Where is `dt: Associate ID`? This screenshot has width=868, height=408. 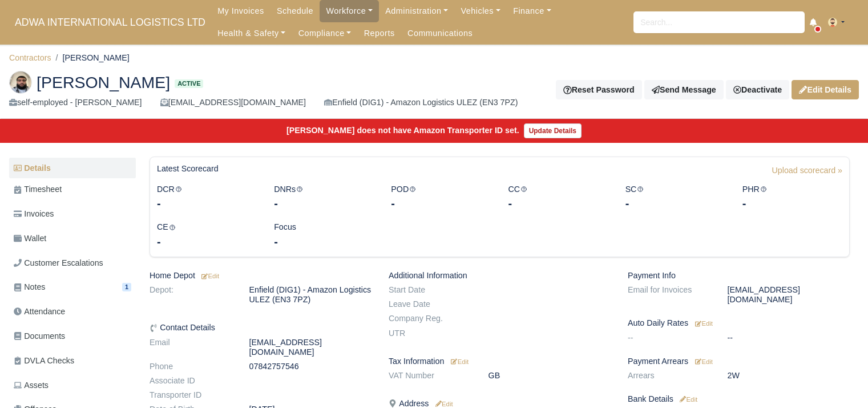
dt: Associate ID is located at coordinates (191, 381).